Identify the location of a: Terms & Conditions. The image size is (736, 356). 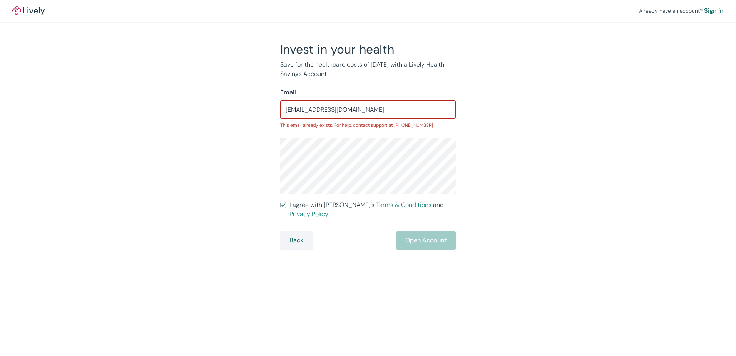
(404, 205).